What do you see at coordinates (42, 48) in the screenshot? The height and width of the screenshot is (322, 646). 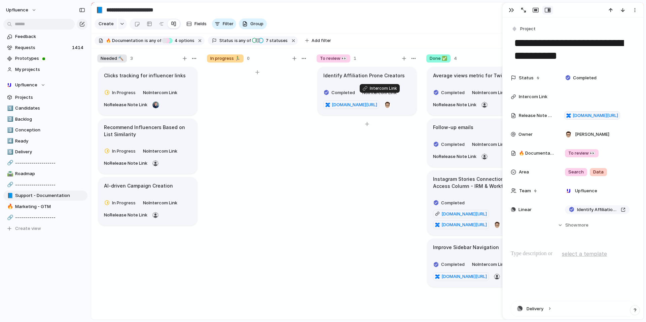 I see `span: Requests` at bounding box center [42, 48].